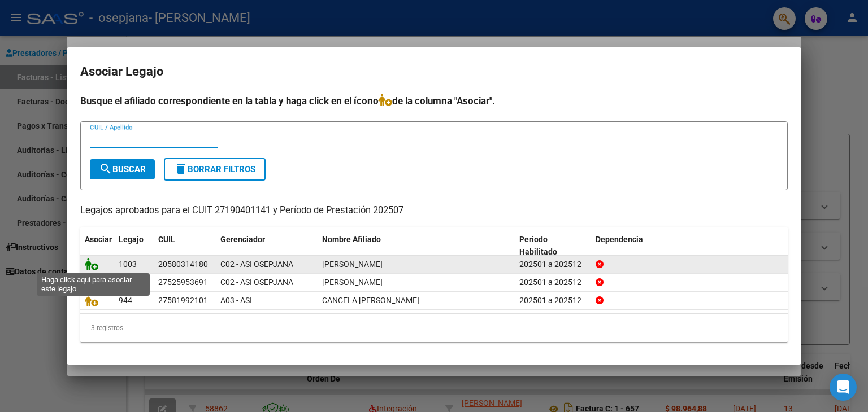 The height and width of the screenshot is (412, 868). What do you see at coordinates (371, 301) in the screenshot?
I see `span: CANCELA MALENA ABRIL` at bounding box center [371, 301].